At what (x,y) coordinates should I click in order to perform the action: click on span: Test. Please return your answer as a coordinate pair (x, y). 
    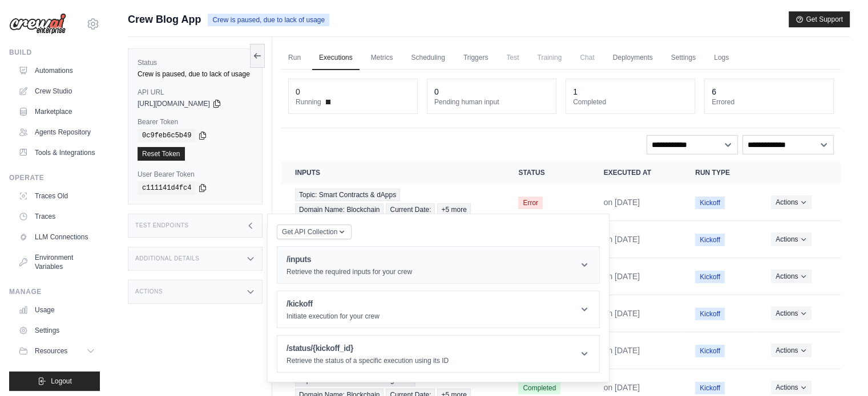
    Looking at the image, I should click on (513, 57).